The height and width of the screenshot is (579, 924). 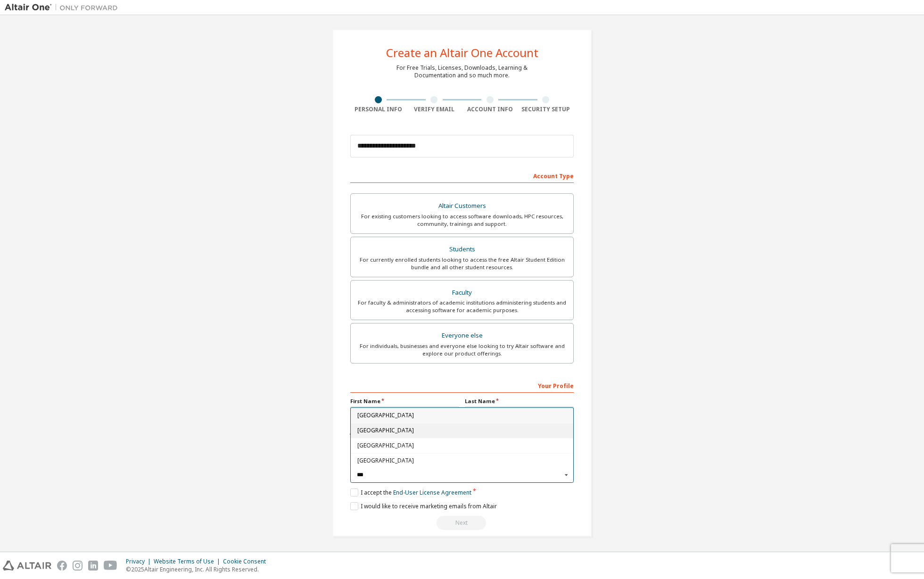 I want to click on div: Verify Email, so click(x=434, y=109).